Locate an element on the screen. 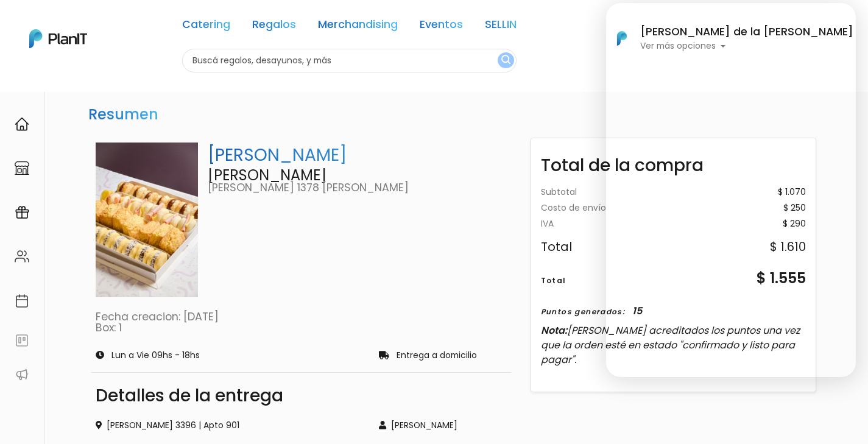  p: Lun a Vie 09hs - 18hs is located at coordinates (155, 356).